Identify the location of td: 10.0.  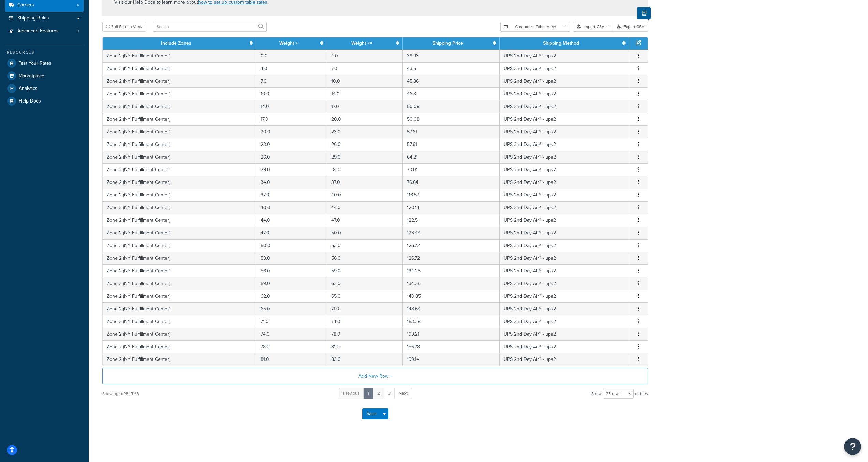
(291, 94).